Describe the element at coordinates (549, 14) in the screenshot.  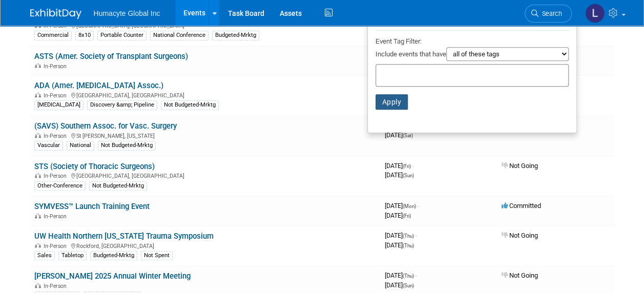
I see `a: Search` at that location.